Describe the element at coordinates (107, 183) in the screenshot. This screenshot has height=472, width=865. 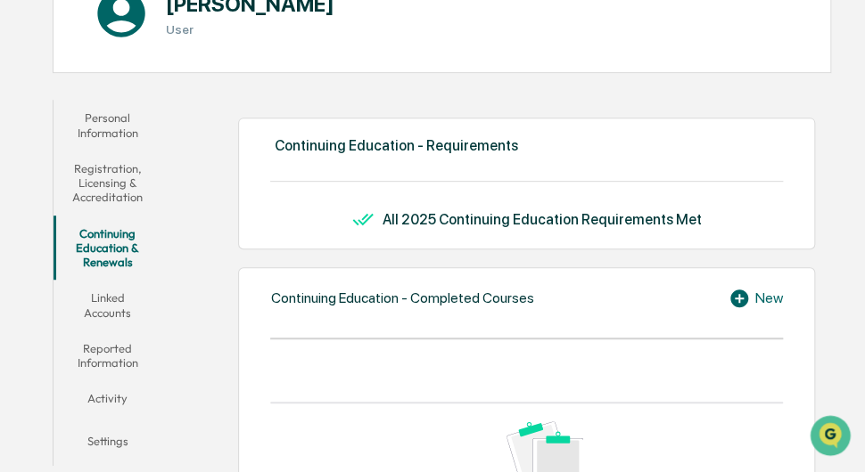
I see `button: Registration, Licensing & Accreditation` at that location.